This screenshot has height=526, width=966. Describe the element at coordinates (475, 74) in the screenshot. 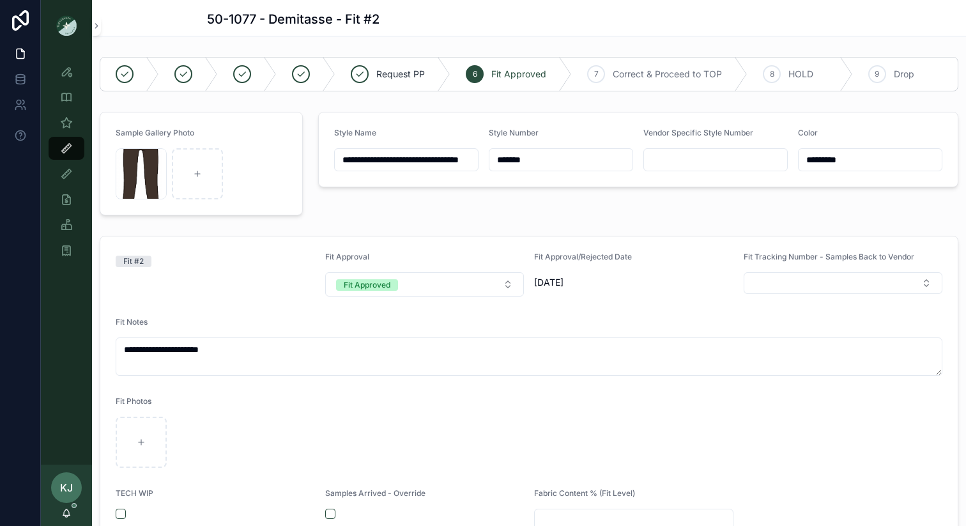

I see `span: 6` at that location.